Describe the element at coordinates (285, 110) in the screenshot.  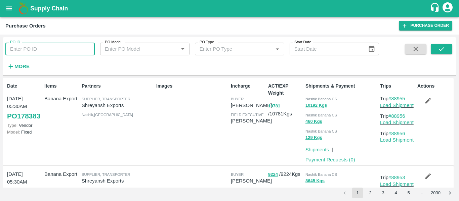
I see `p: / 10781 Kgs` at that location.